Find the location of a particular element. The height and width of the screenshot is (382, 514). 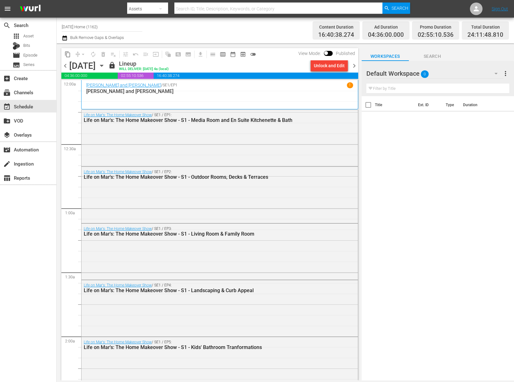

span: content_copy is located at coordinates (68, 54).